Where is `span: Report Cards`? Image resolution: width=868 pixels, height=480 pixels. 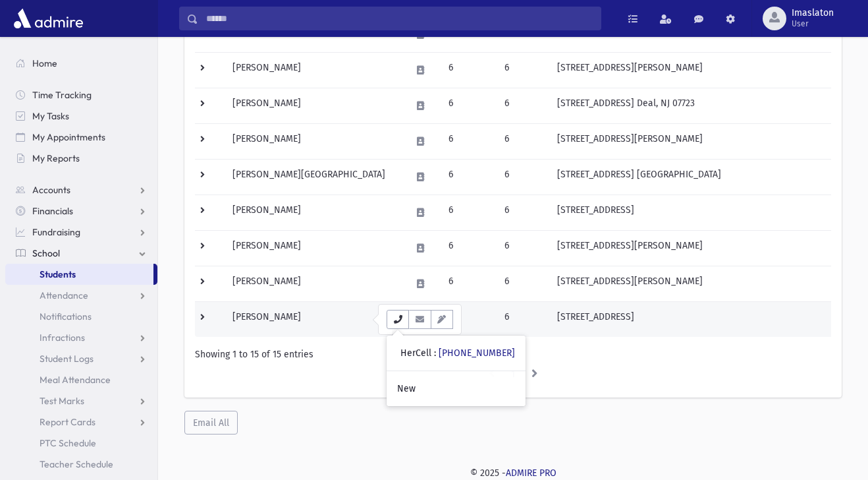 span: Report Cards is located at coordinates (67, 422).